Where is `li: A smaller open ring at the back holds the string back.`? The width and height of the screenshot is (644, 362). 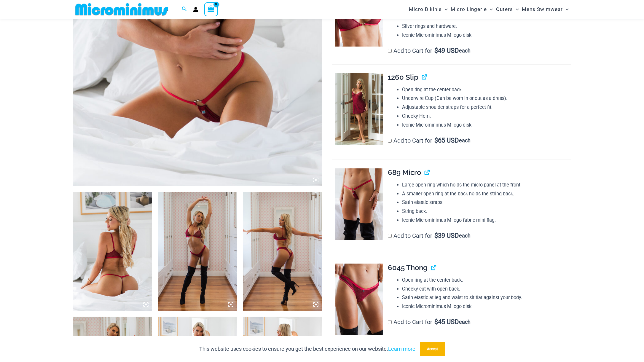
li: A smaller open ring at the back holds the string back. is located at coordinates (487, 194).